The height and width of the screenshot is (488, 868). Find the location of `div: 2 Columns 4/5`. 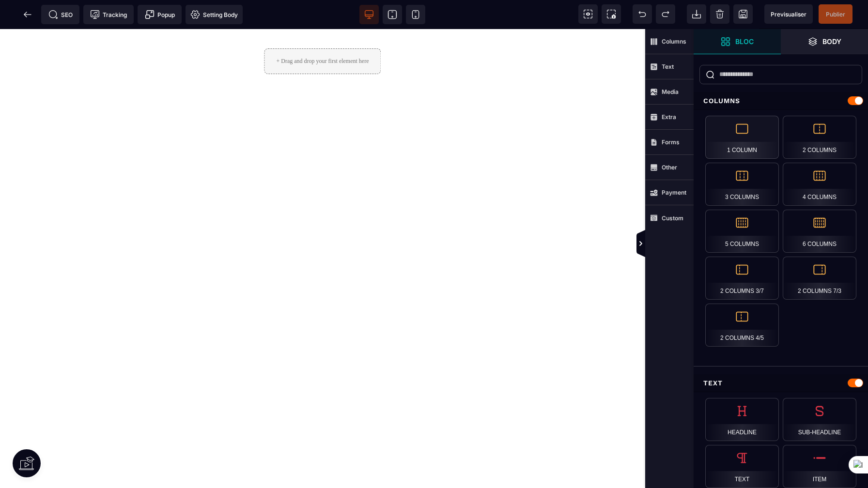

div: 2 Columns 4/5 is located at coordinates (742, 325).